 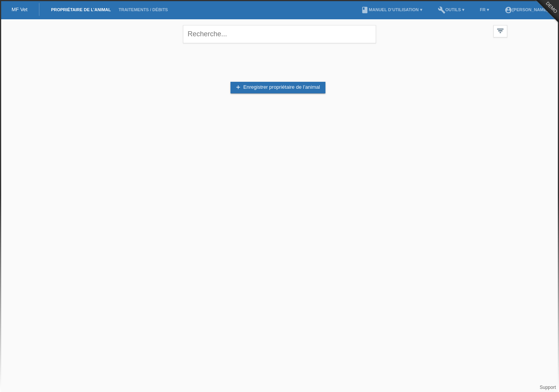 I want to click on a: Propriétaire de l’animal, so click(x=81, y=9).